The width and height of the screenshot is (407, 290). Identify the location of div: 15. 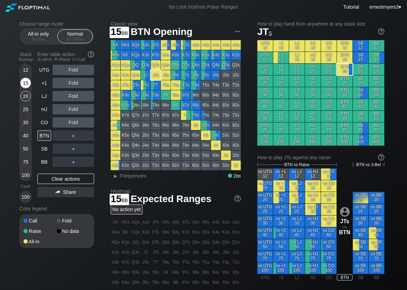
(26, 83).